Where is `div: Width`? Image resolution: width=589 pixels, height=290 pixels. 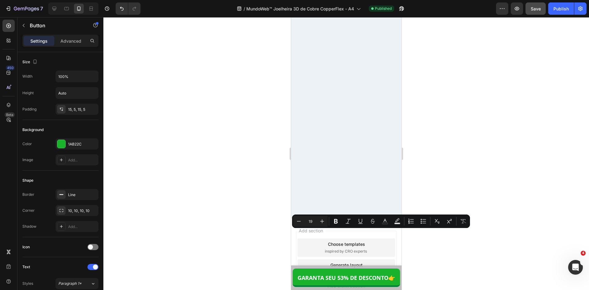
div: Width is located at coordinates (27, 76).